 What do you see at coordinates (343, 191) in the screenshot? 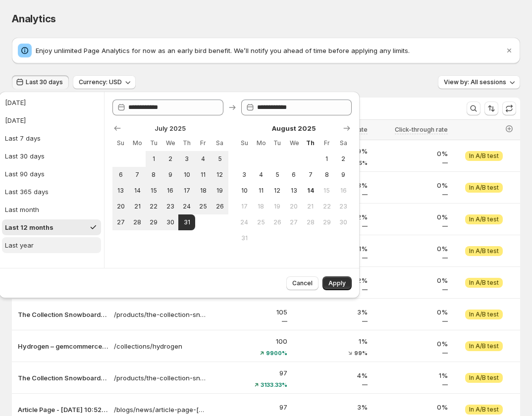
I see `button: Saturday August 16 2025` at bounding box center [343, 191].